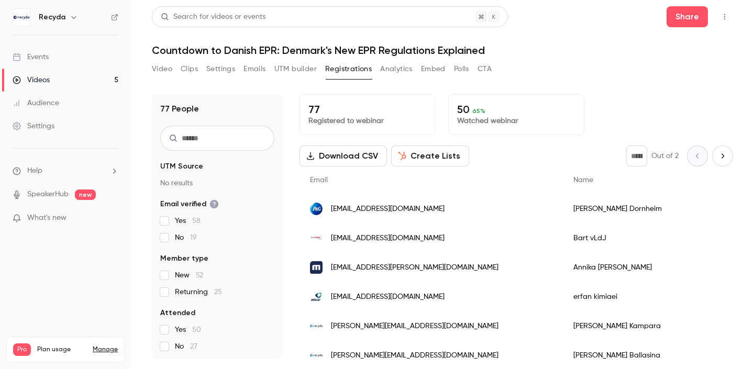  Describe the element at coordinates (368, 109) in the screenshot. I see `p: 77` at that location.